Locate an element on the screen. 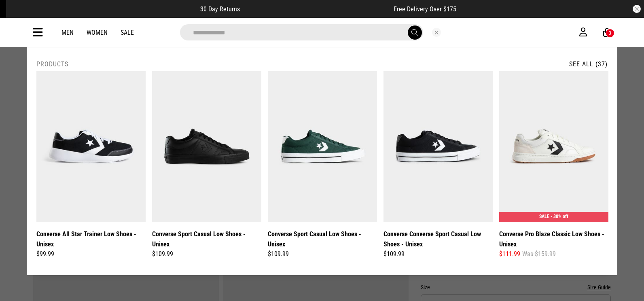 This screenshot has height=301, width=644. img: Converse Sport Casual Low Shoes - Unisex in Green is located at coordinates (322, 146).